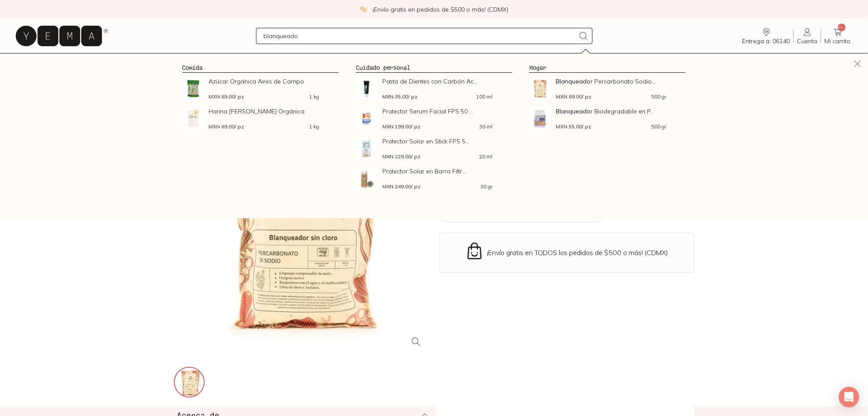  I want to click on a: Entrega a: 06140, so click(766, 36).